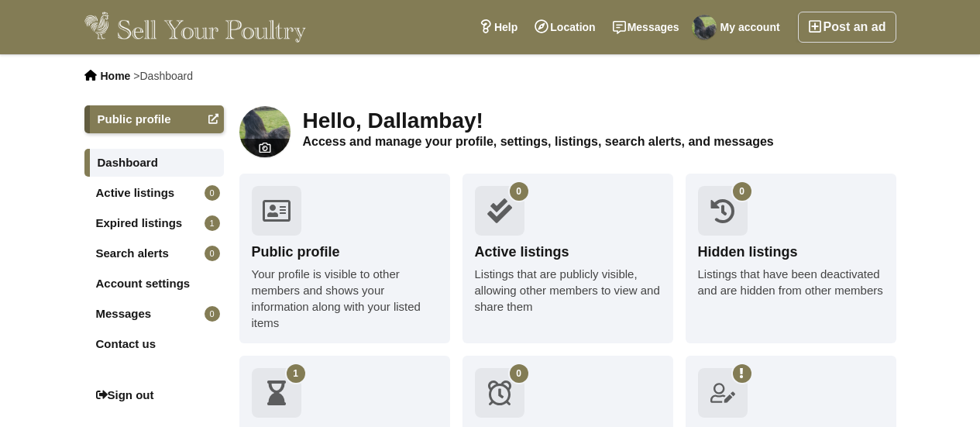 This screenshot has height=427, width=980. What do you see at coordinates (155, 343) in the screenshot?
I see `a: Contact us` at bounding box center [155, 343].